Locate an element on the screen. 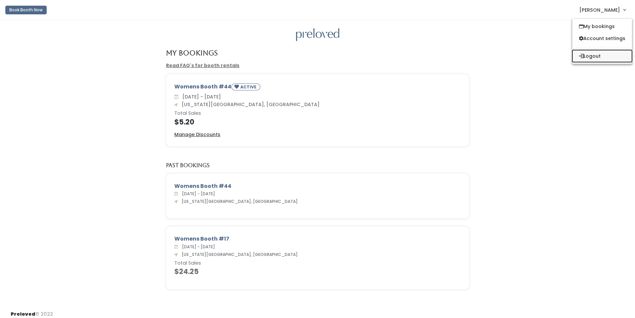 This screenshot has width=635, height=318. span: Preloved is located at coordinates (23, 314).